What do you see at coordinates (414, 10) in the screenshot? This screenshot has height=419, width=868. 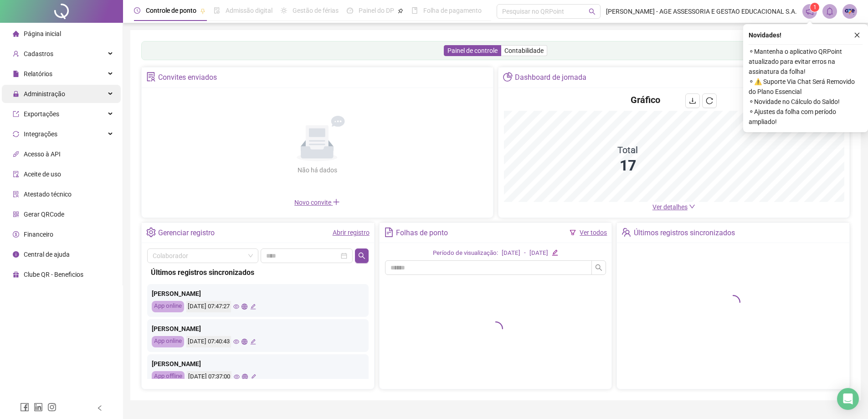 I see `span: book` at bounding box center [414, 10].